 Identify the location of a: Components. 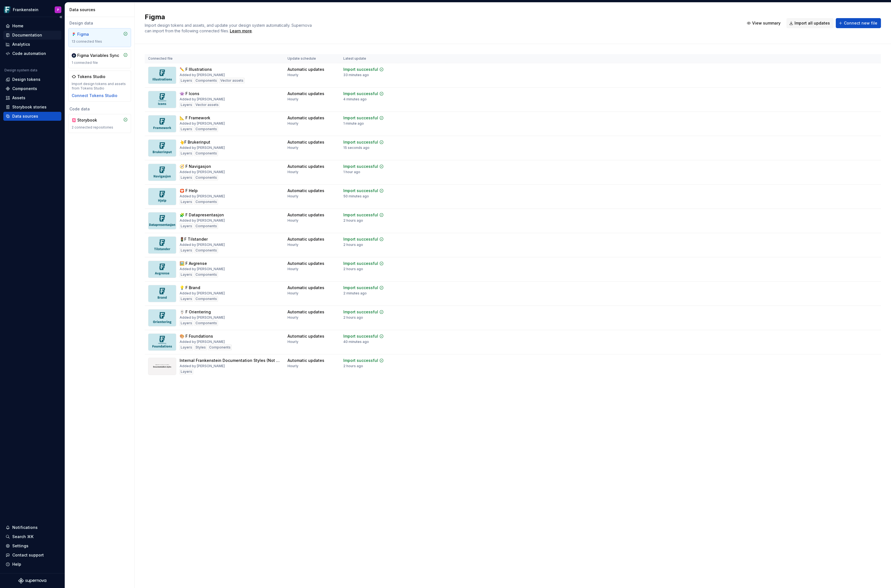
(32, 89).